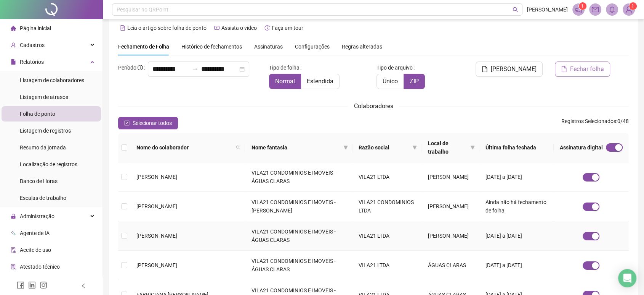  What do you see at coordinates (516, 206) in the screenshot?
I see `span: Ainda não há fechamento de folha` at bounding box center [516, 206].